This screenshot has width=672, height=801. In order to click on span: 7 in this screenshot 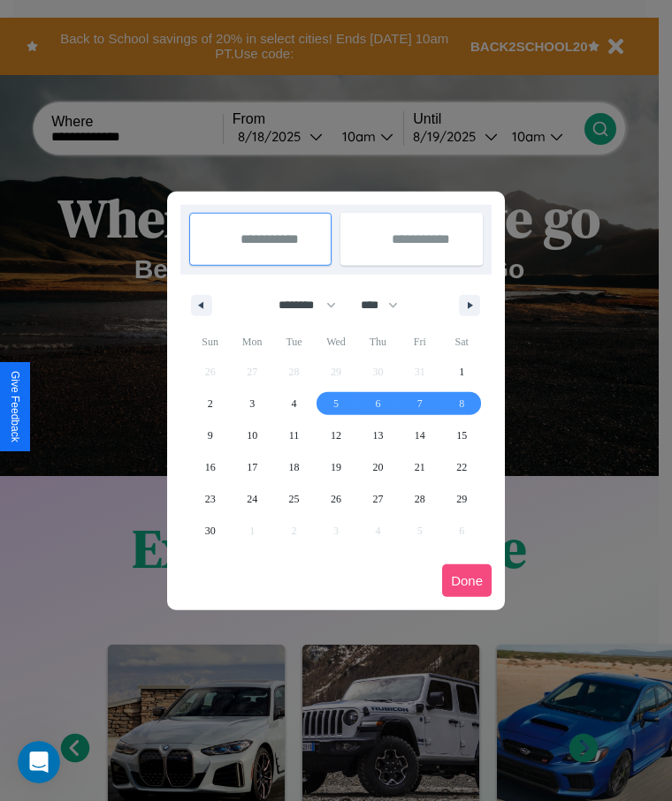, I will do `click(420, 404)`.